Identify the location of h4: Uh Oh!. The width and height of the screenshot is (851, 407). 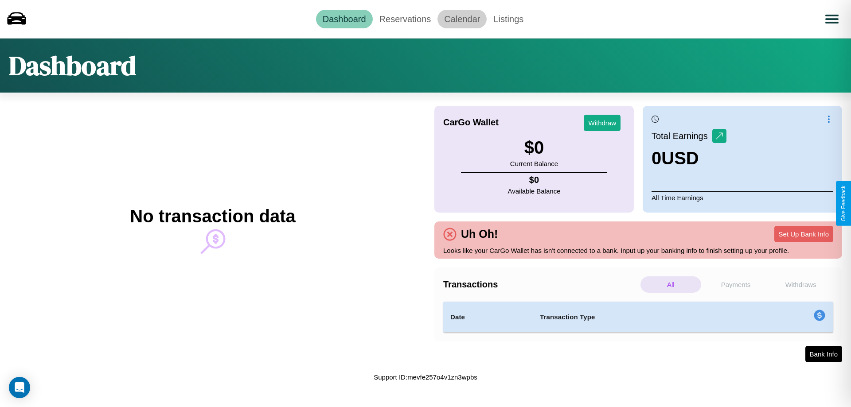
(479, 234).